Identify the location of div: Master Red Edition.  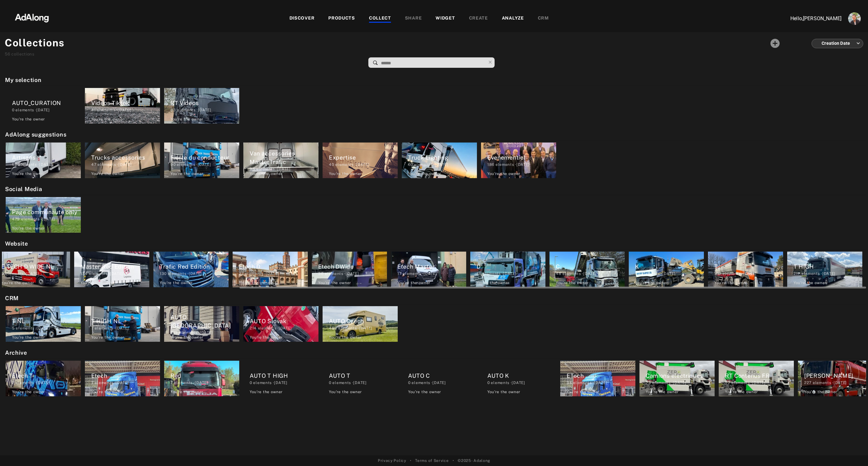
(115, 266).